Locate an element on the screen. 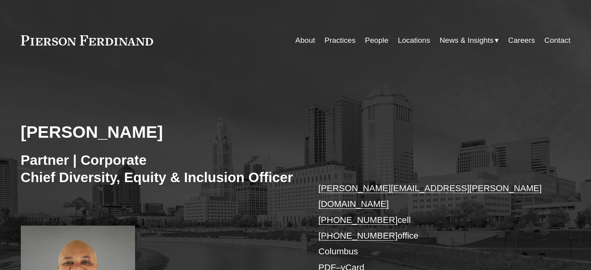  a: About is located at coordinates (305, 40).